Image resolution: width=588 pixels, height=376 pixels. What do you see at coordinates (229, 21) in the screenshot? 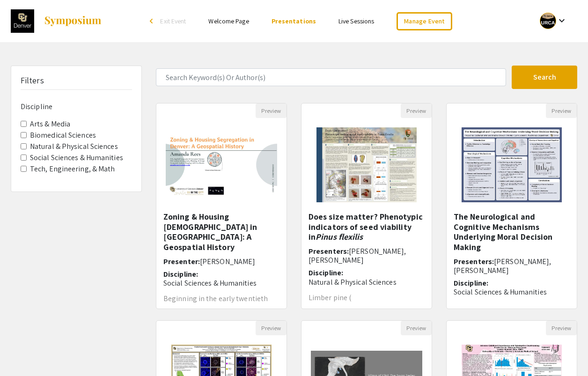
I see `a: Welcome Page` at bounding box center [229, 21].